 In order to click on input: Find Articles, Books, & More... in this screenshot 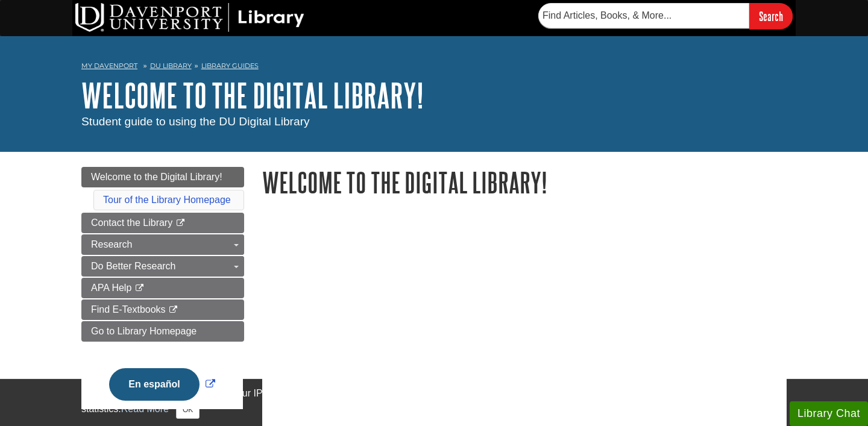, I will do `click(644, 16)`.